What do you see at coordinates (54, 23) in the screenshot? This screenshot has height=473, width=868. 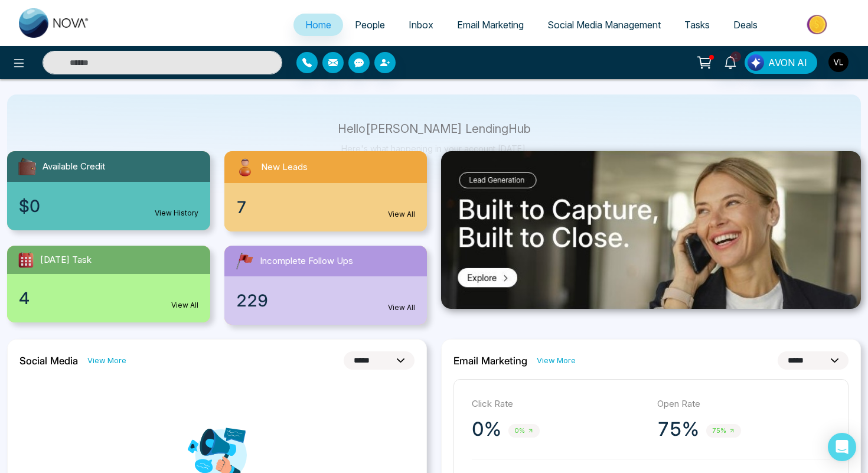 I see `img: Nova CRM Logo` at bounding box center [54, 23].